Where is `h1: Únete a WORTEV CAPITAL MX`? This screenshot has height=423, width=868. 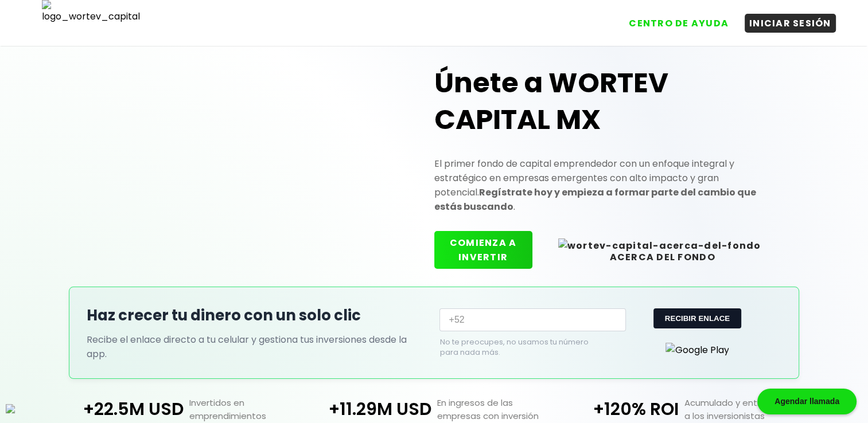 h1: Únete a WORTEV CAPITAL MX is located at coordinates (607, 102).